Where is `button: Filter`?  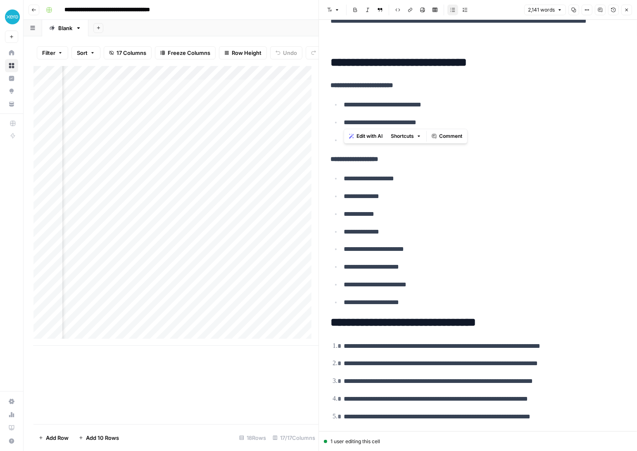 button: Filter is located at coordinates (52, 53).